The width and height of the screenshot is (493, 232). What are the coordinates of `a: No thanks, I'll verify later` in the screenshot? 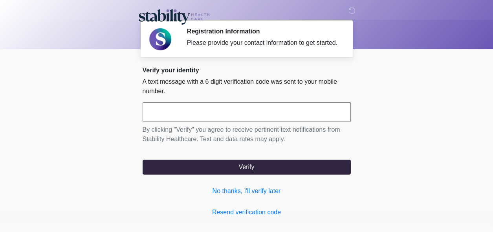 It's located at (247, 191).